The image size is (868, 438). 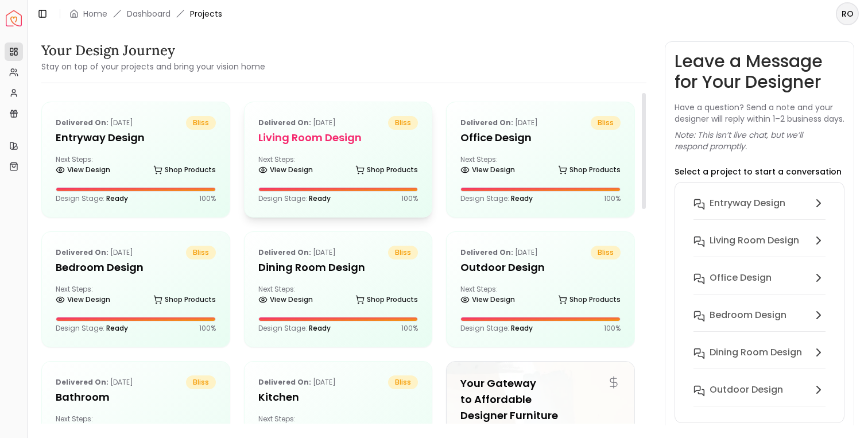 What do you see at coordinates (847, 14) in the screenshot?
I see `span: RO` at bounding box center [847, 14].